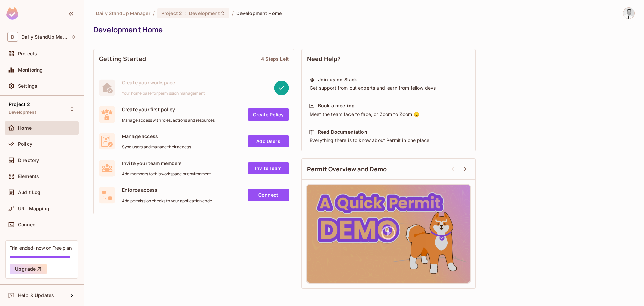  Describe the element at coordinates (389, 88) in the screenshot. I see `div: Get support from out experts and learn from fellow devs` at that location.